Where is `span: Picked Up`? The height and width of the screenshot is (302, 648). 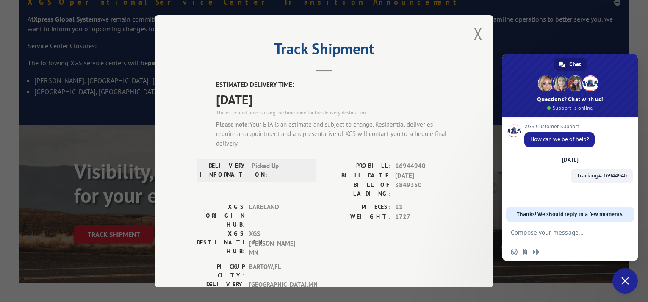
span: Picked Up is located at coordinates (280, 170).